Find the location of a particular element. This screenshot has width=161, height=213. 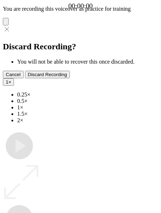

li: 2× is located at coordinates (88, 121).